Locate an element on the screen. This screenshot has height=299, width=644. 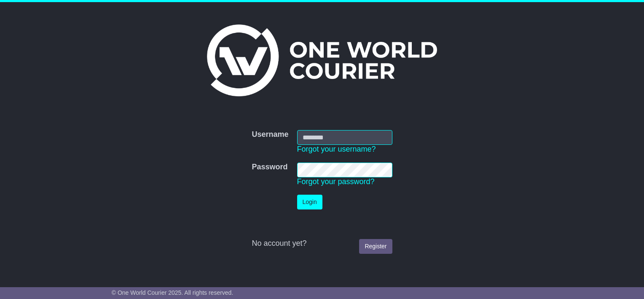
a: Forgot your password? is located at coordinates (336, 182).